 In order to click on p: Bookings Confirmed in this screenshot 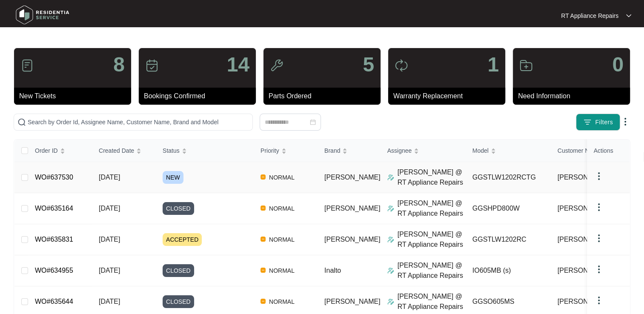, I will do `click(200, 96)`.